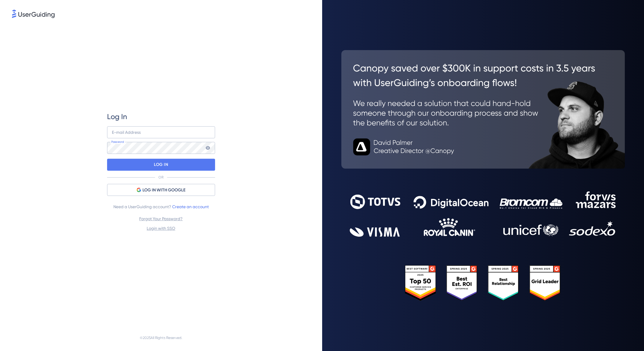  I want to click on span: Log In, so click(117, 117).